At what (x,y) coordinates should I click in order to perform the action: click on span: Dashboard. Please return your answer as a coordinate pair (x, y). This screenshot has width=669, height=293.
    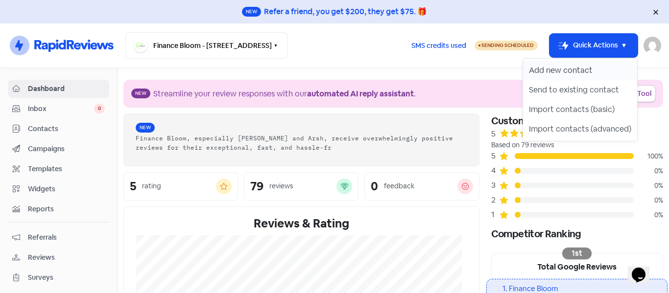
    Looking at the image, I should click on (66, 89).